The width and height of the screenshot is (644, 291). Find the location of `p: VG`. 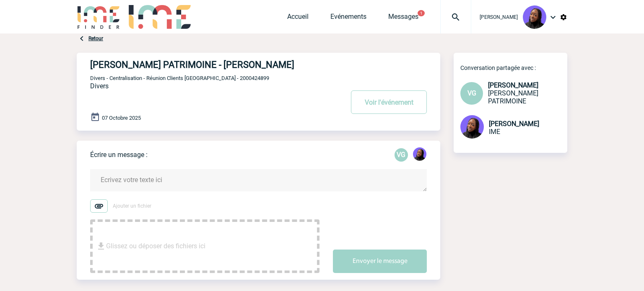

p: VG is located at coordinates (401, 155).